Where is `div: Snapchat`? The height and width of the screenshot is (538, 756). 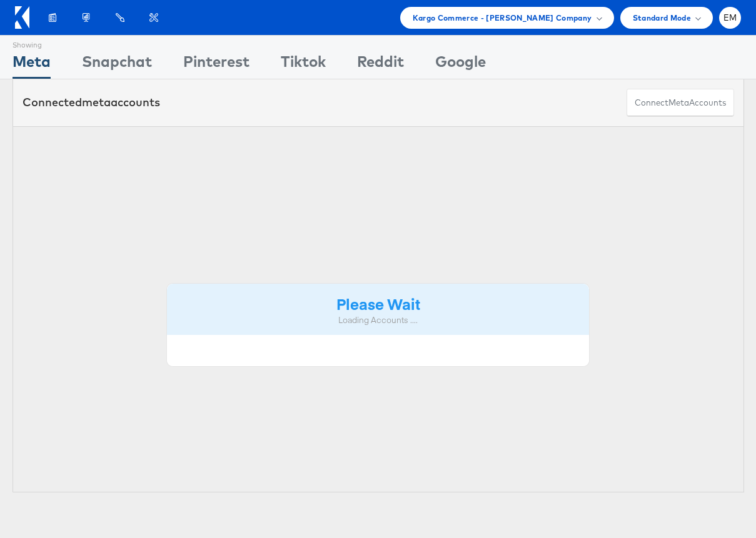
div: Snapchat is located at coordinates (117, 64).